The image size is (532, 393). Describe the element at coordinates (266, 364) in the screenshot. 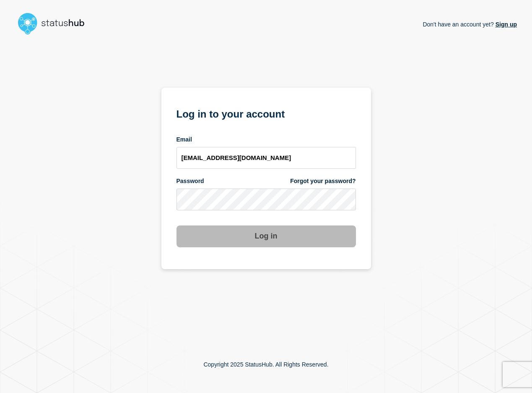

I see `p: Copyright 2025 StatusHub. All Rights Reserved.` at that location.